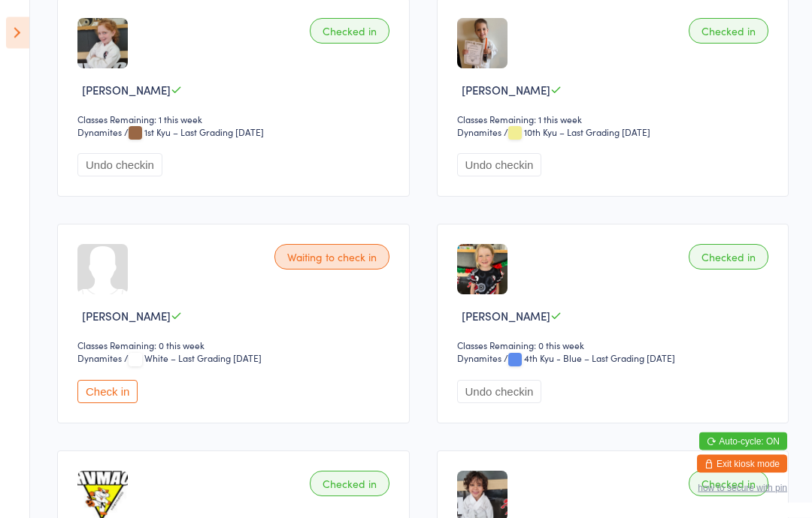 The width and height of the screenshot is (812, 518). Describe the element at coordinates (742, 488) in the screenshot. I see `button: how to secure with pin` at that location.